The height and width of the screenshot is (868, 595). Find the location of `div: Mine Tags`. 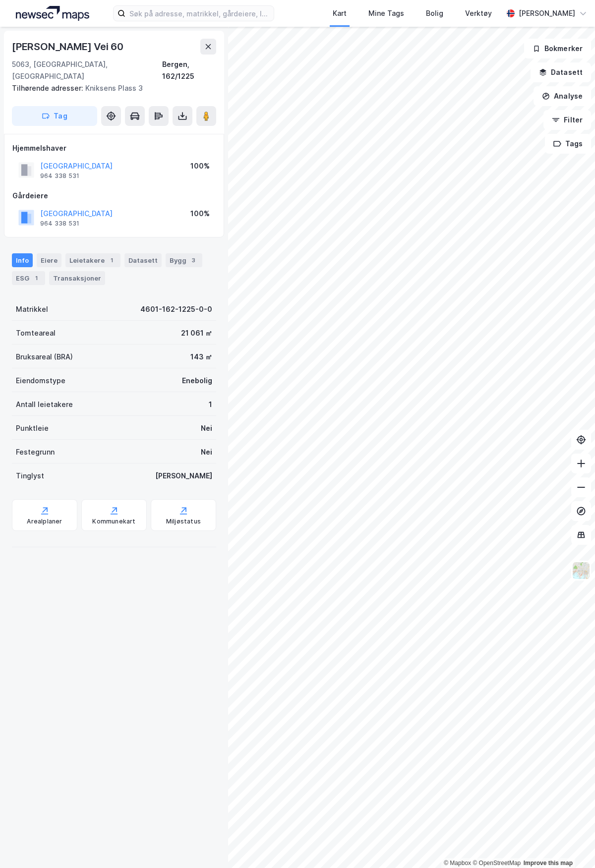

div: Mine Tags is located at coordinates (387, 13).